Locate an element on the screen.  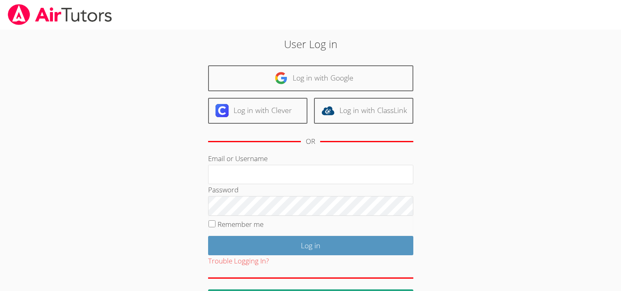
a: Log in with Clever is located at coordinates (258, 110).